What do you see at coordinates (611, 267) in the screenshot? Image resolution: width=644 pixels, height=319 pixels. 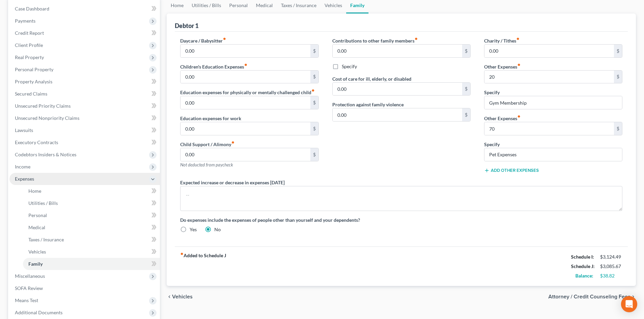 I see `div: $3,085.67` at bounding box center [611, 267].